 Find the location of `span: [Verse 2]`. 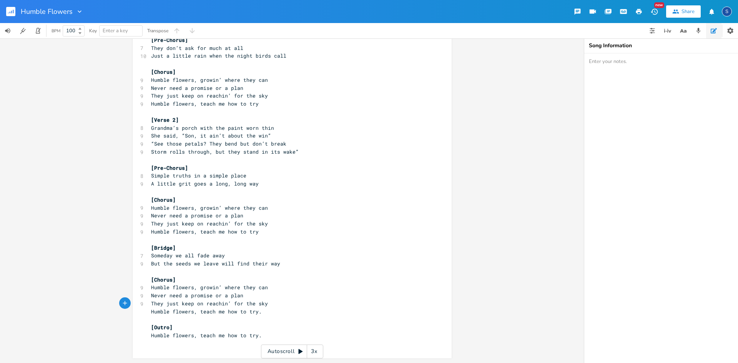

span: [Verse 2] is located at coordinates (165, 120).